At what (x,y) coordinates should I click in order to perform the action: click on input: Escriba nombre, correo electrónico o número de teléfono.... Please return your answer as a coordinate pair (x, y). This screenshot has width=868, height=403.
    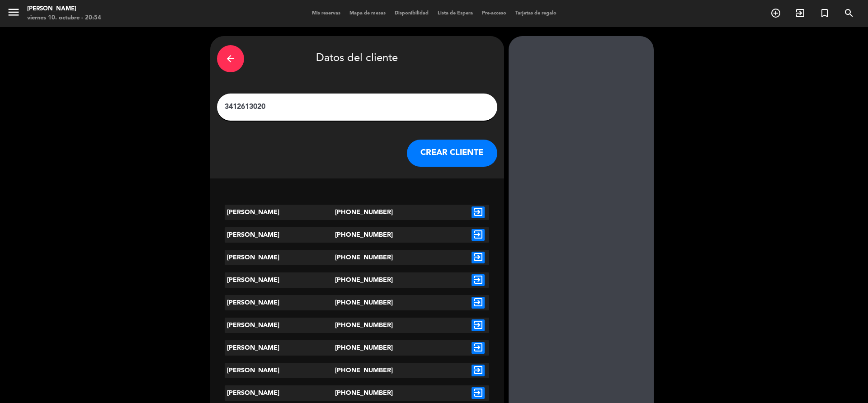
    Looking at the image, I should click on (357, 107).